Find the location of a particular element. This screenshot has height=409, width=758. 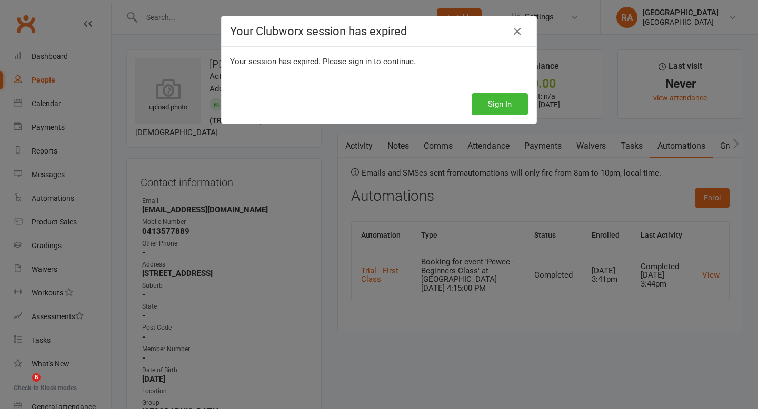

span: 6 is located at coordinates (36, 378).